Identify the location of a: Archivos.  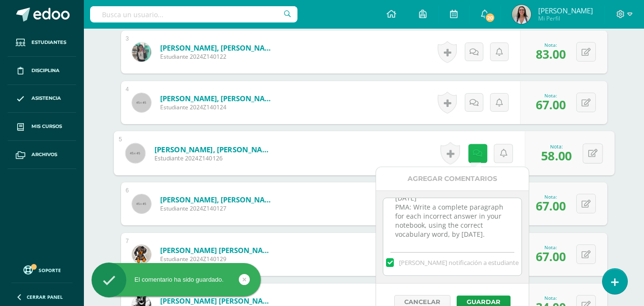
(42, 155).